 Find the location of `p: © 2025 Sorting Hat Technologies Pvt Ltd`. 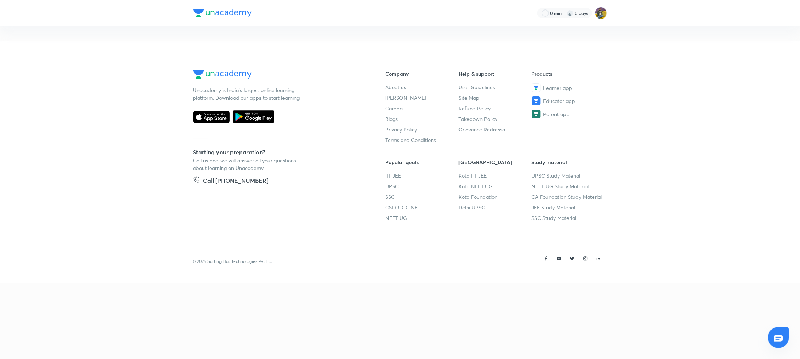

p: © 2025 Sorting Hat Technologies Pvt Ltd is located at coordinates (233, 262).